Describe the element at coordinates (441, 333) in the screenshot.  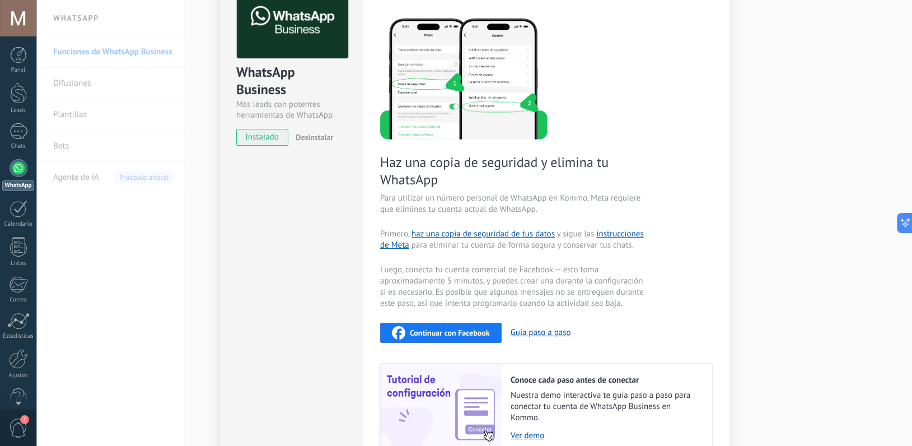
I see `button: Continuar con Facebook` at that location.